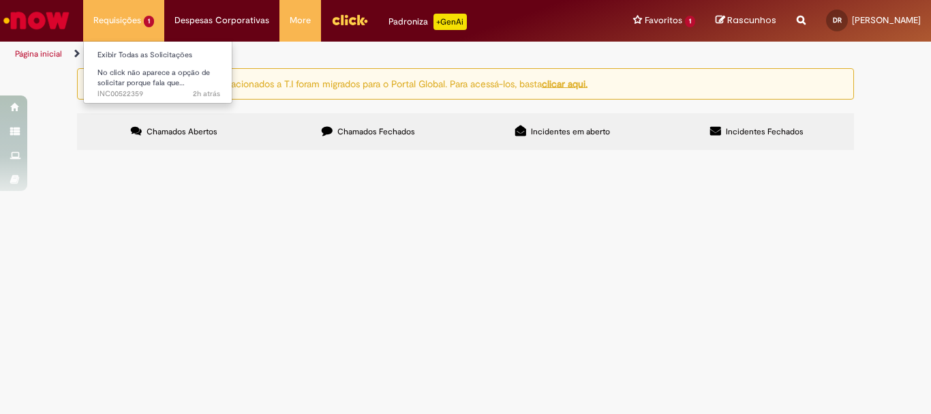 The width and height of the screenshot is (931, 414). I want to click on span: Favoritos, so click(663, 20).